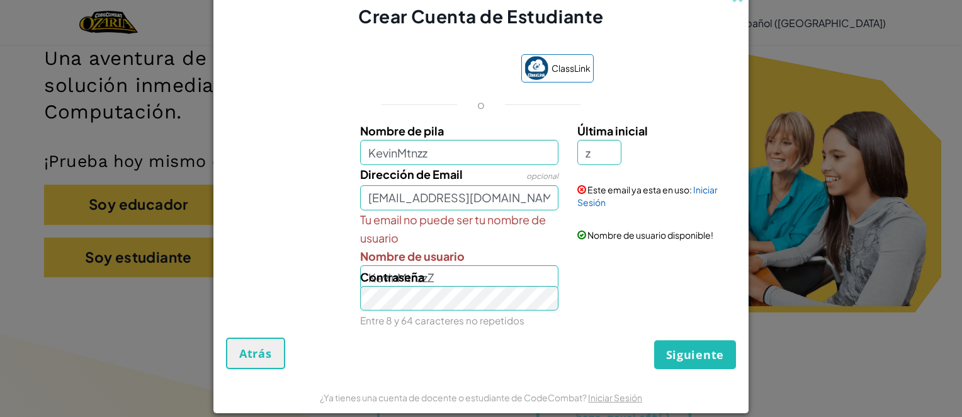 The height and width of the screenshot is (417, 962). Describe the element at coordinates (460, 229) in the screenshot. I see `span: Tu email no puede ser tu nombre de usuario` at that location.